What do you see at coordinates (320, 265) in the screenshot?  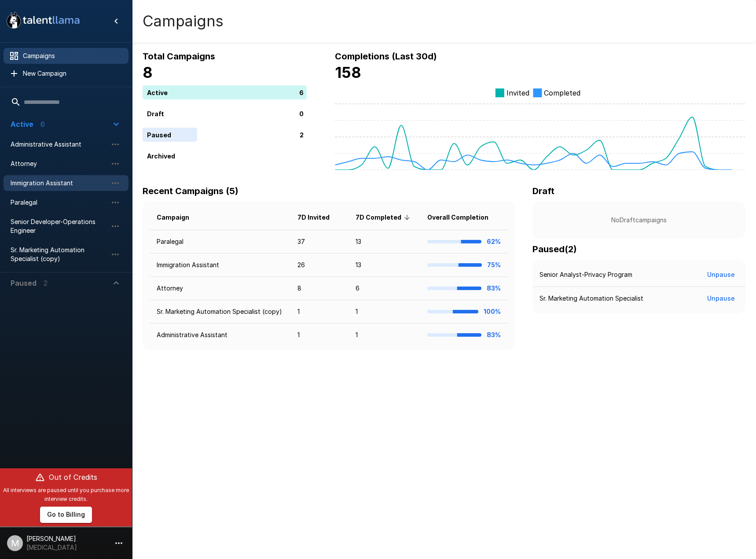 I see `td: 26` at bounding box center [320, 265].